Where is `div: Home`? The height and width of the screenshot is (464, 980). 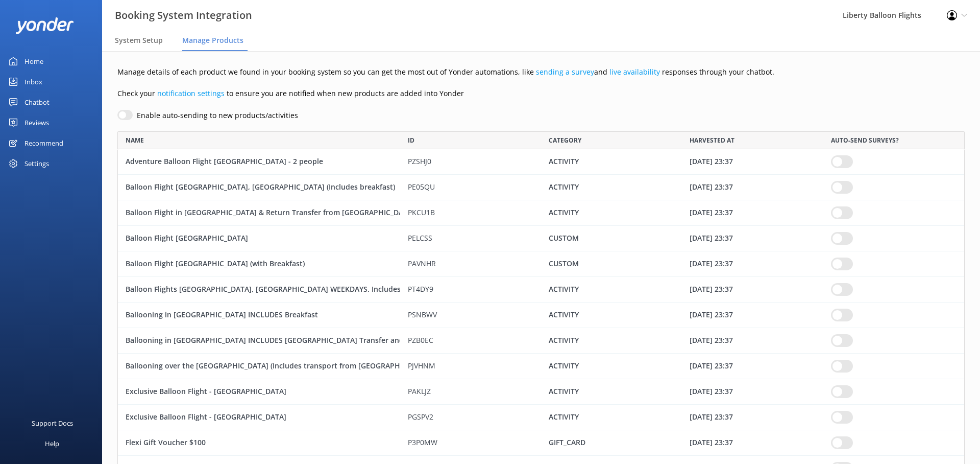
div: Home is located at coordinates (34, 61).